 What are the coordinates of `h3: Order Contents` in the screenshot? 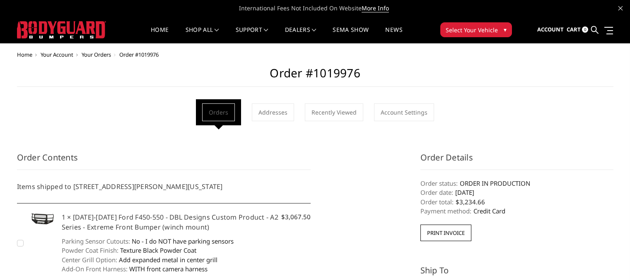 It's located at (164, 161).